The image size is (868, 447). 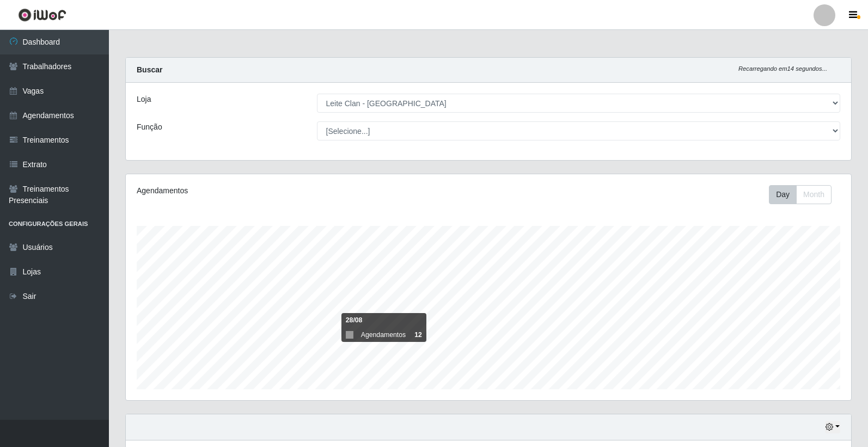 What do you see at coordinates (814, 194) in the screenshot?
I see `button: Month` at bounding box center [814, 194].